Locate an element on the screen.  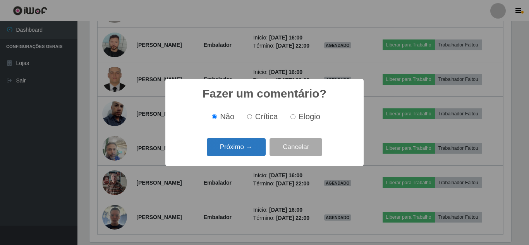
button: Próximo → is located at coordinates (236, 147).